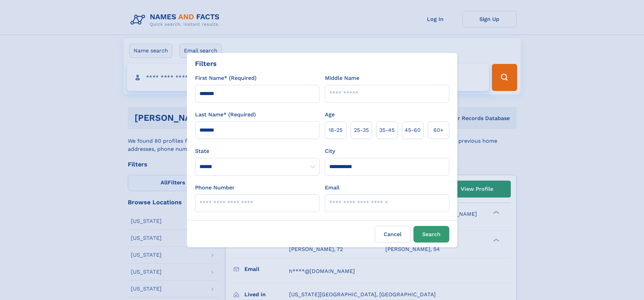 The width and height of the screenshot is (644, 300). What do you see at coordinates (336, 130) in the screenshot?
I see `span: 18‑25` at bounding box center [336, 130].